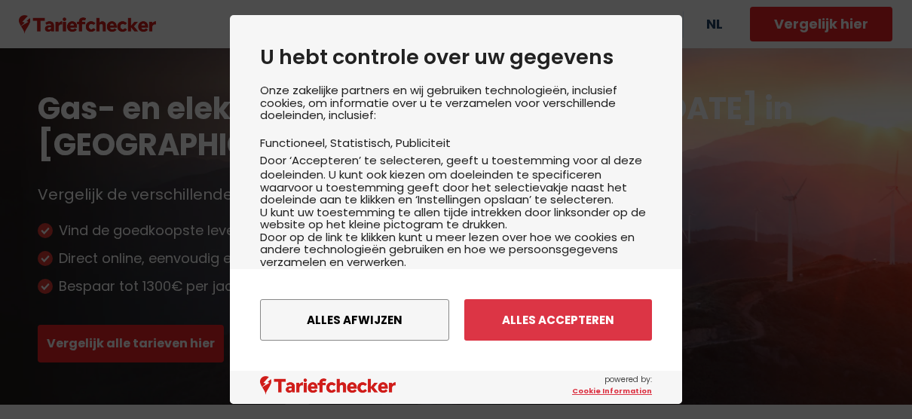 The image size is (912, 419). Describe the element at coordinates (328, 385) in the screenshot. I see `img: logo` at that location.